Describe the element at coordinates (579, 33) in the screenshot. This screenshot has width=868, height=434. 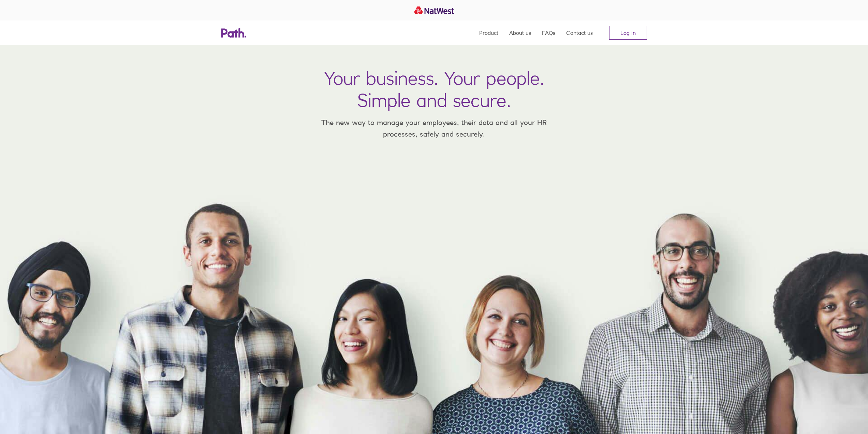
I see `a: Contact us` at that location.